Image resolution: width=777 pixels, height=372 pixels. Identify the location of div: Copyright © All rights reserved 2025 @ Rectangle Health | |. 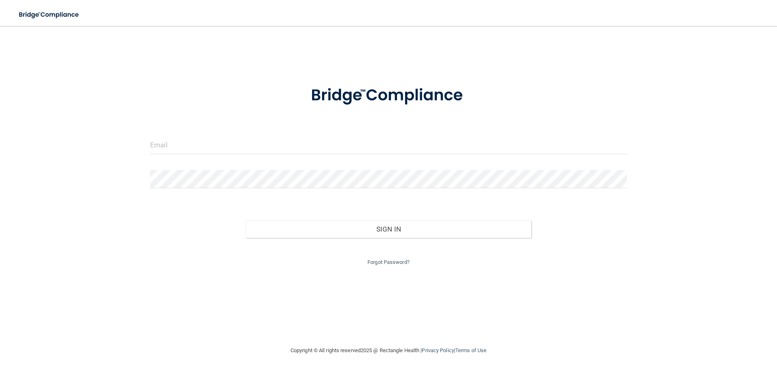
(388, 350).